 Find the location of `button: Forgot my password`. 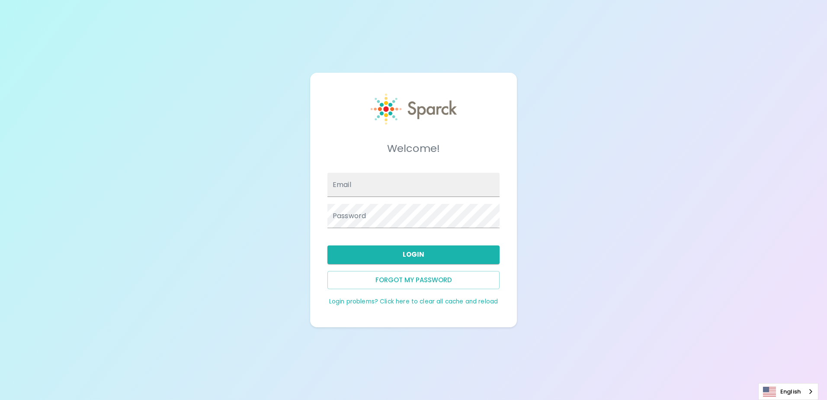

button: Forgot my password is located at coordinates (414, 280).